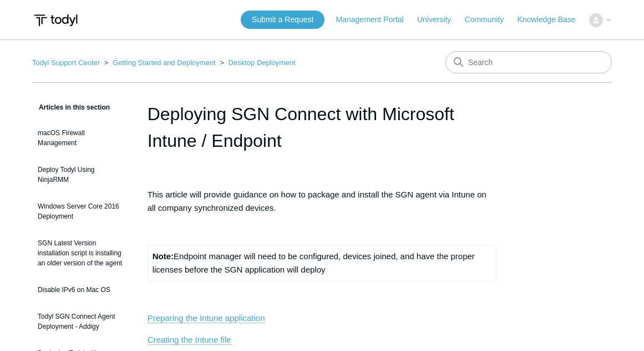 The height and width of the screenshot is (351, 644). What do you see at coordinates (82, 138) in the screenshot?
I see `a: macOS Firewall Management` at bounding box center [82, 138].